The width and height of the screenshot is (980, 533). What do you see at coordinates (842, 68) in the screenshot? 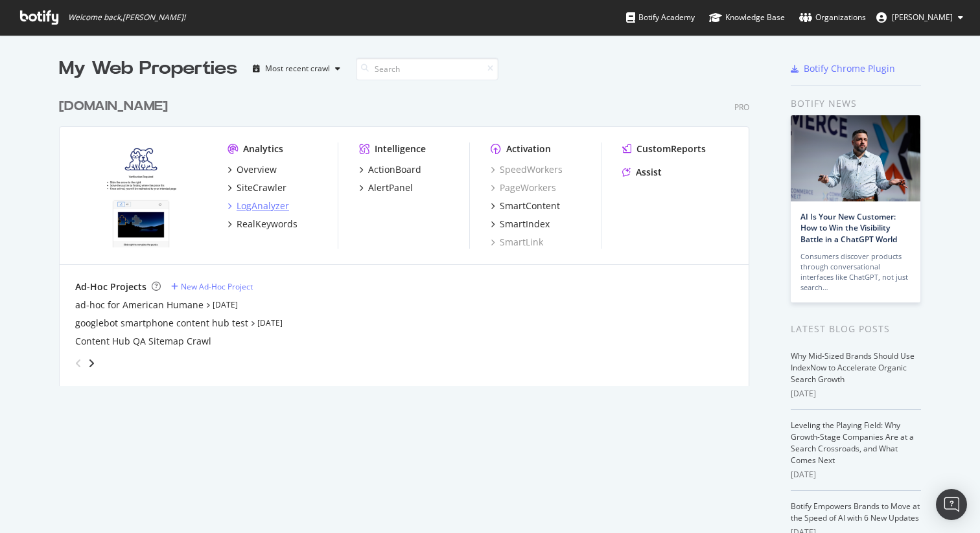
I see `a: Botify Chrome Plugin` at bounding box center [842, 68].